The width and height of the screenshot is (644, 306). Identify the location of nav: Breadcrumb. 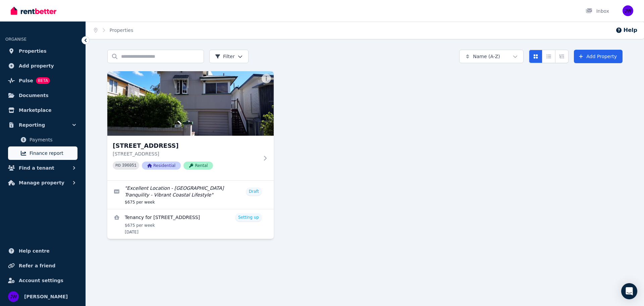
(113, 30).